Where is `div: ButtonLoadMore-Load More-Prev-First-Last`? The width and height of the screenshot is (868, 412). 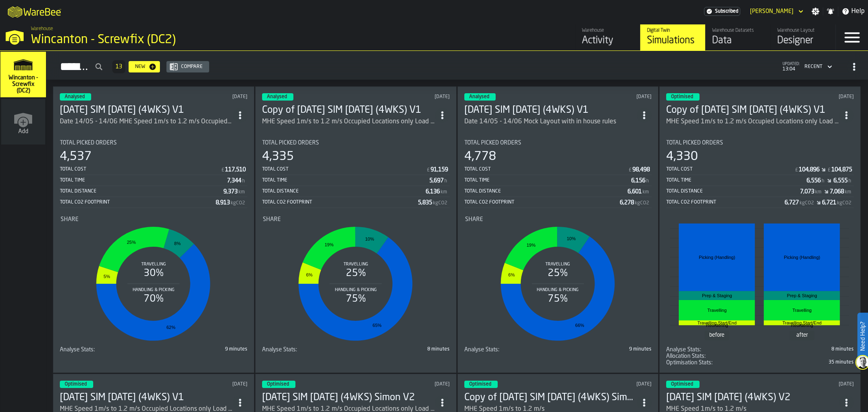 div: ButtonLoadMore-Load More-Prev-First-Last is located at coordinates (119, 67).